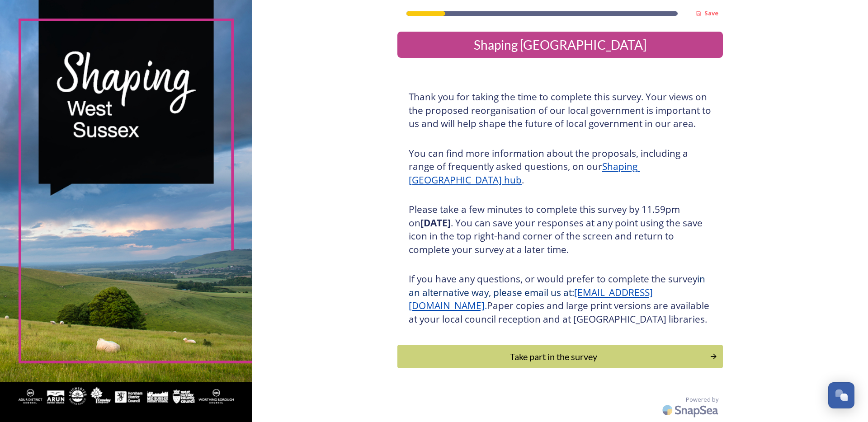  What do you see at coordinates (702, 399) in the screenshot?
I see `span: Powered by` at bounding box center [702, 399].